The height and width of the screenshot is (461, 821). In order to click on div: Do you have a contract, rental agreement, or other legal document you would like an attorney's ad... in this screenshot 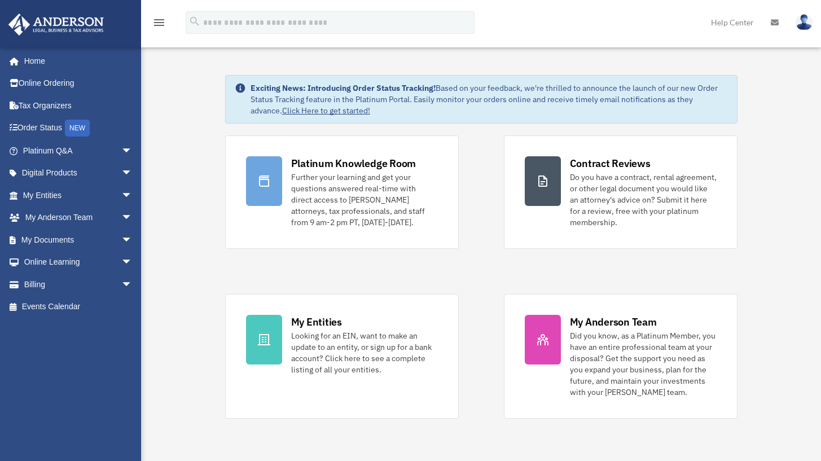, I will do `click(643, 200)`.